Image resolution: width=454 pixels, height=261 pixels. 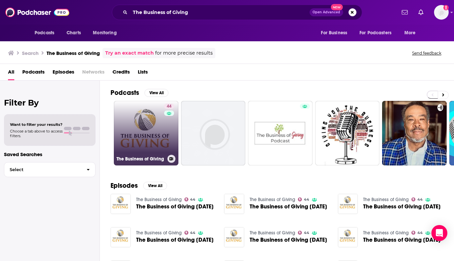 What do you see at coordinates (184, 53) in the screenshot?
I see `span: for more precise results` at bounding box center [184, 53].